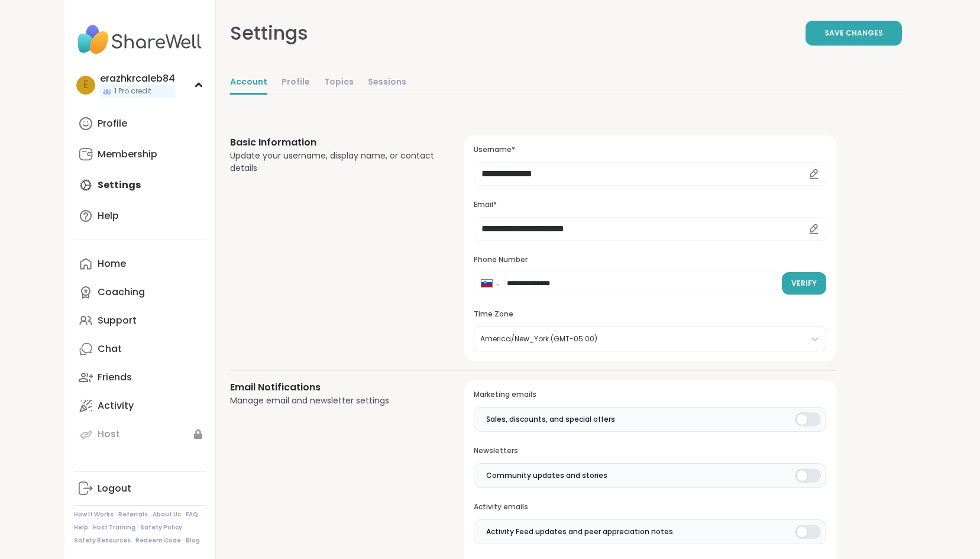 The image size is (980, 559). What do you see at coordinates (248, 82) in the screenshot?
I see `a: Account` at bounding box center [248, 82].